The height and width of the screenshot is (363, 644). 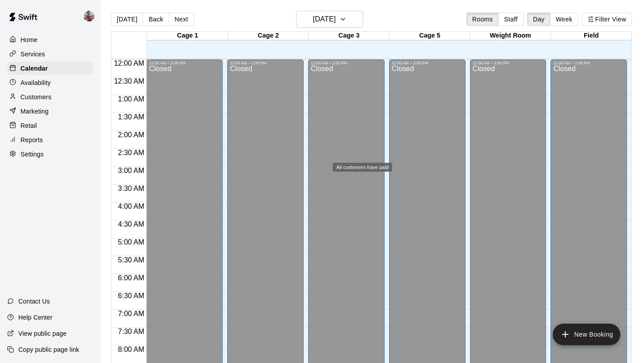 What do you see at coordinates (50, 126) in the screenshot?
I see `a: Retail` at bounding box center [50, 126].